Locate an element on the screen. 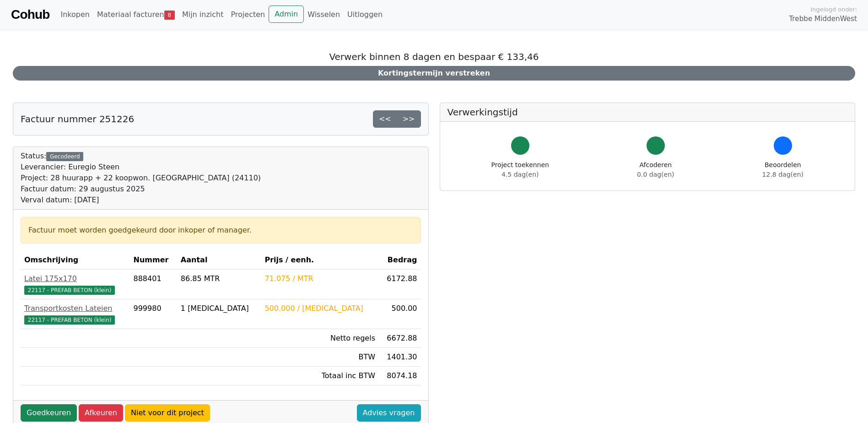  a: Niet voor dit project is located at coordinates (168, 413).